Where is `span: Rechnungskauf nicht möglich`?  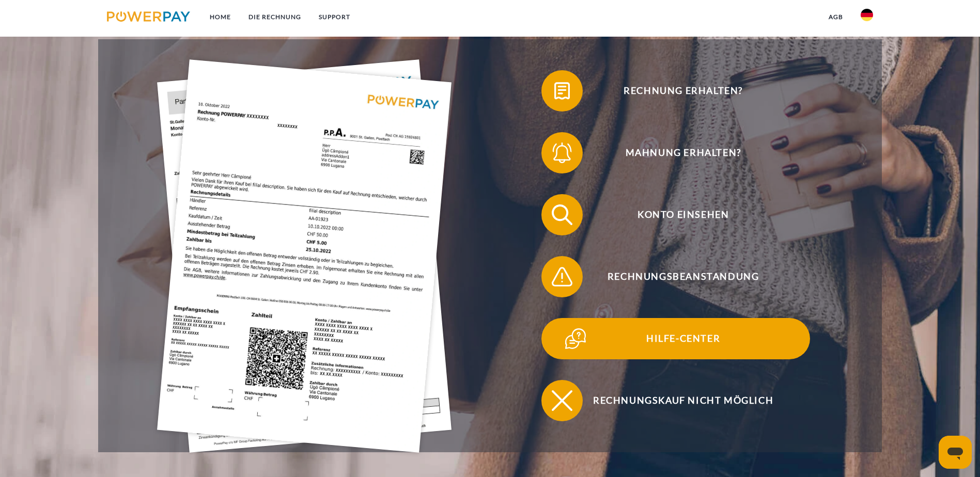 span: Rechnungskauf nicht möglich is located at coordinates (683, 401).